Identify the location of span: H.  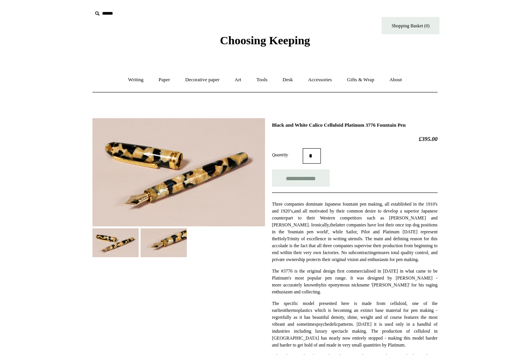
(279, 239).